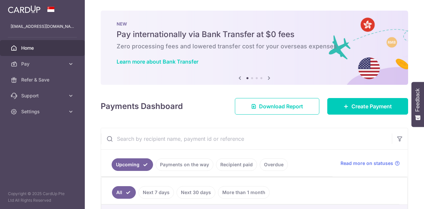 This screenshot has height=209, width=424. Describe the element at coordinates (24, 9) in the screenshot. I see `img: CardUp` at that location.